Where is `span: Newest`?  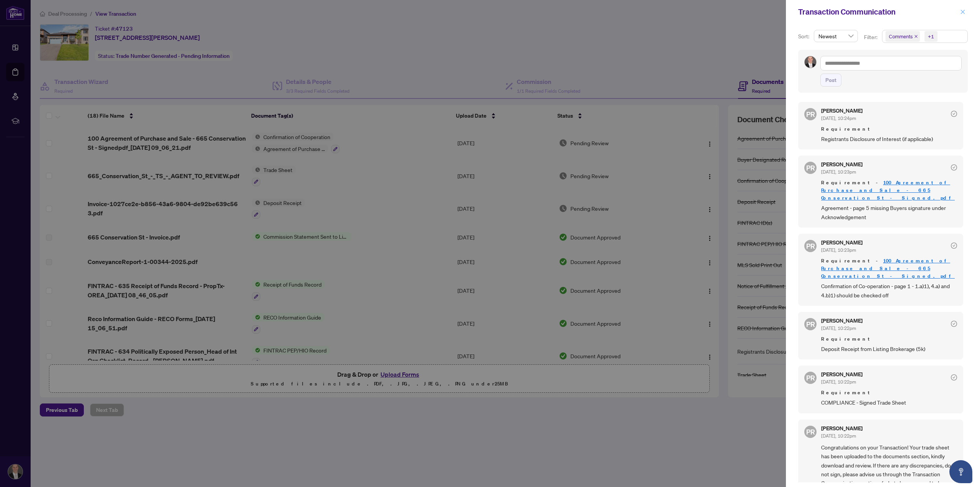 span: Newest is located at coordinates (836, 36).